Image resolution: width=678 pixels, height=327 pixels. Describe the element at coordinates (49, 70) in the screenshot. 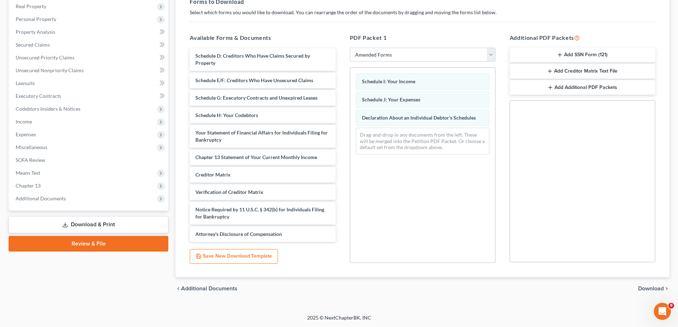

I see `span: Unsecured Nonpriority Claims` at that location.